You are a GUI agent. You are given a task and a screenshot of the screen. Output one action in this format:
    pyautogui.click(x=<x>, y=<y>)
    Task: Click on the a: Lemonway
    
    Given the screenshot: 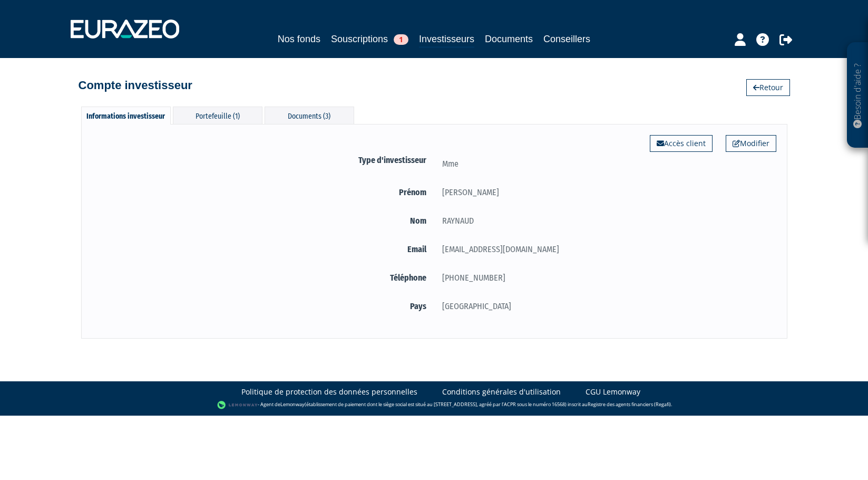 What is the action you would take?
    pyautogui.click(x=293, y=405)
    